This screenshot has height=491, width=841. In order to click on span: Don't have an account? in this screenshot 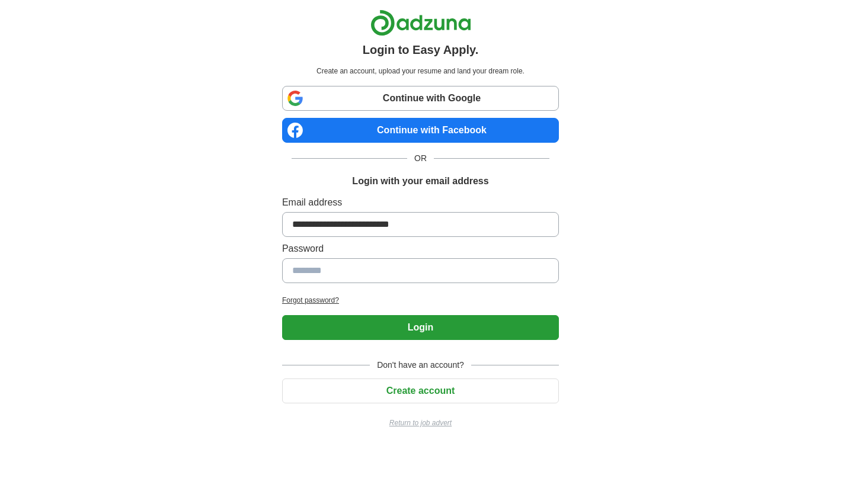, I will do `click(420, 365)`.